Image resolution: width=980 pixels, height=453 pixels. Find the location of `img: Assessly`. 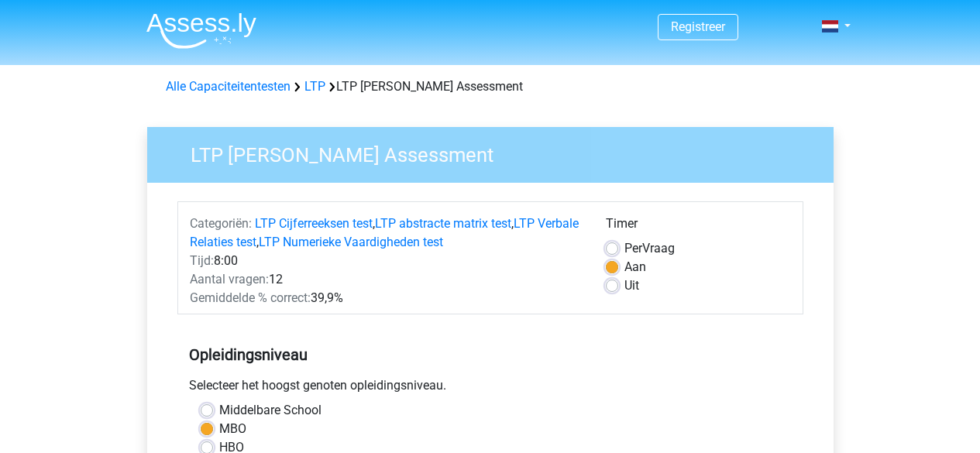

img: Assessly is located at coordinates (201, 30).